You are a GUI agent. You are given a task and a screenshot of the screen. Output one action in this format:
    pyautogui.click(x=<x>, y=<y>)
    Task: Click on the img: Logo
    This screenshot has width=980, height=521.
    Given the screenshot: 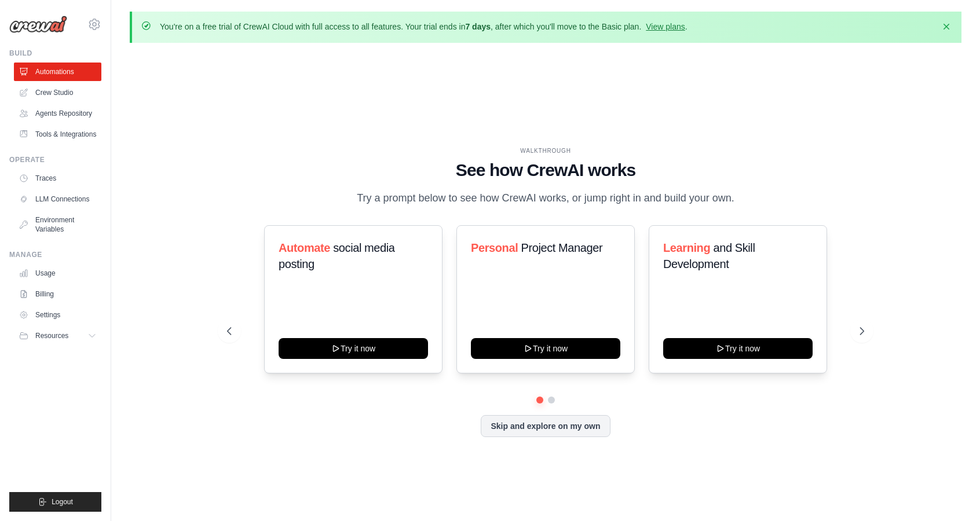 What is the action you would take?
    pyautogui.click(x=38, y=24)
    